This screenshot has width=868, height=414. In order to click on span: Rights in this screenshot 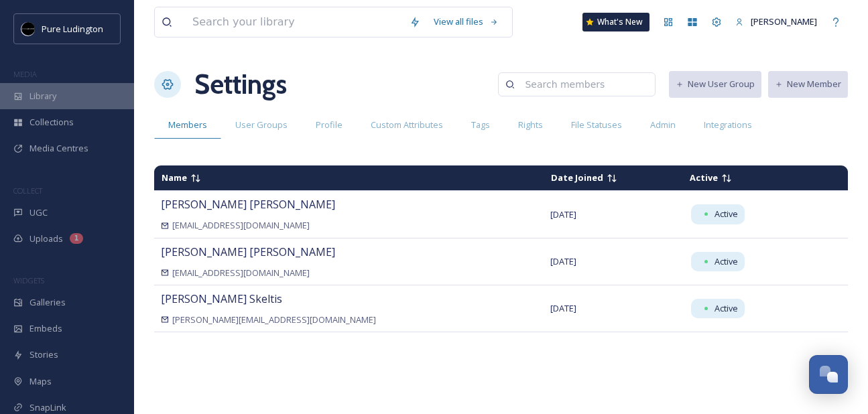, I will do `click(530, 125)`.